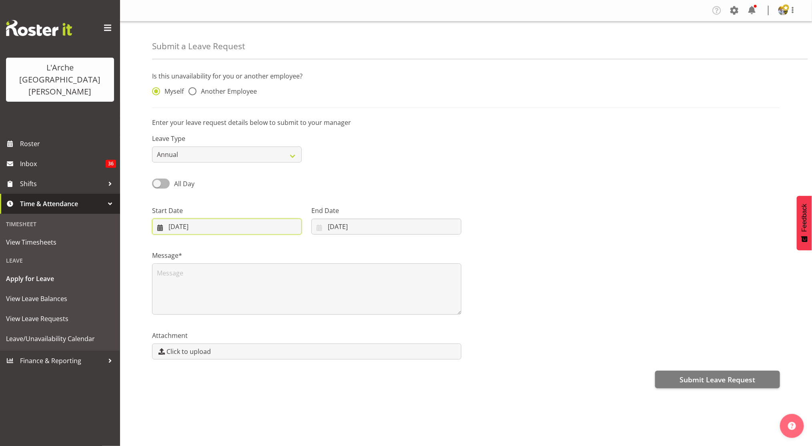 This screenshot has height=446, width=812. What do you see at coordinates (718, 380) in the screenshot?
I see `button: Submit Leave Request` at bounding box center [718, 380].